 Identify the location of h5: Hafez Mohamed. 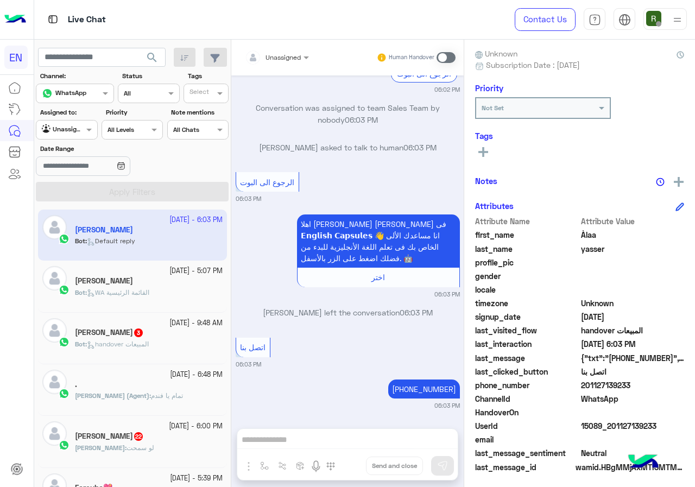
(109, 436).